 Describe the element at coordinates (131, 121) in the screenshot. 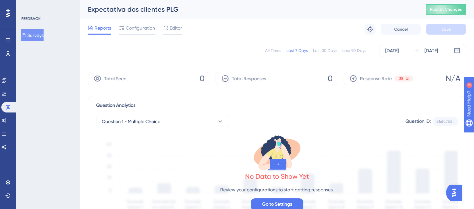

I see `span: Question 1 - Multiple Choice` at that location.